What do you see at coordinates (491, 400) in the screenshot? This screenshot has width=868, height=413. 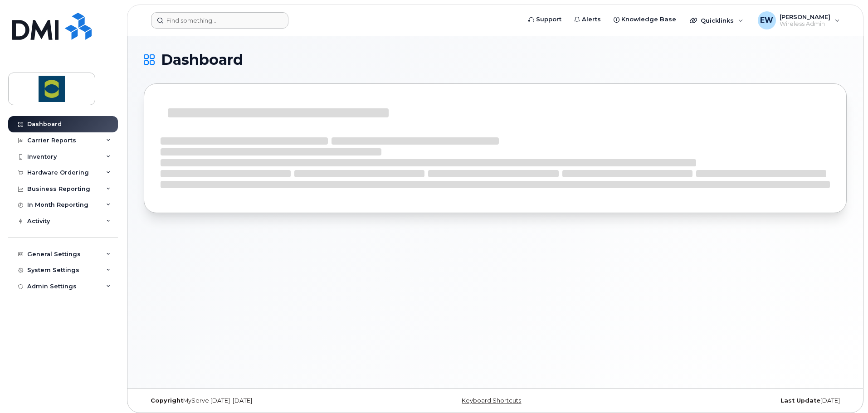 I see `a: Keyboard Shortcuts` at bounding box center [491, 400].